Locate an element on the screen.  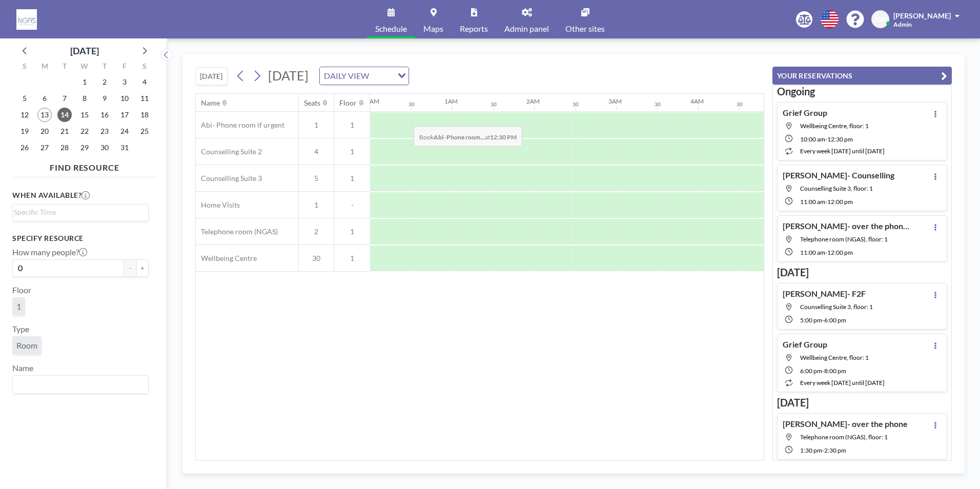
label: How many people? is located at coordinates (50, 253).